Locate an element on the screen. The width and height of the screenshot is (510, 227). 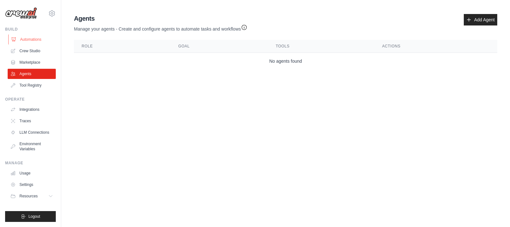
a: Automations is located at coordinates (32, 39).